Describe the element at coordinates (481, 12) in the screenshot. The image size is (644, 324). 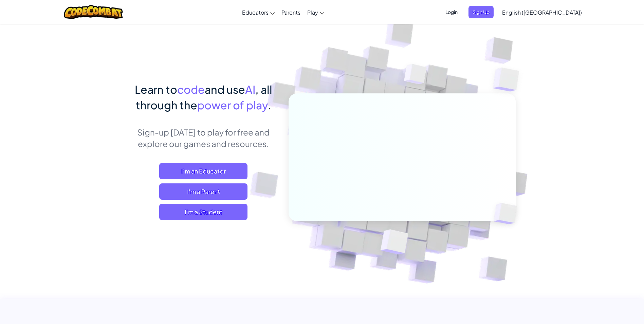
I see `span: Sign Up` at that location.